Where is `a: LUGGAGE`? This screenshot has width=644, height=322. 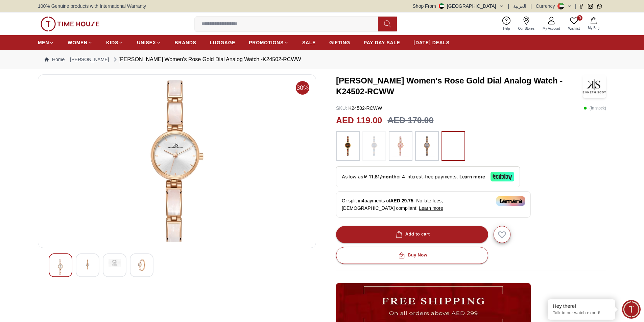
a: LUGGAGE is located at coordinates (223, 42).